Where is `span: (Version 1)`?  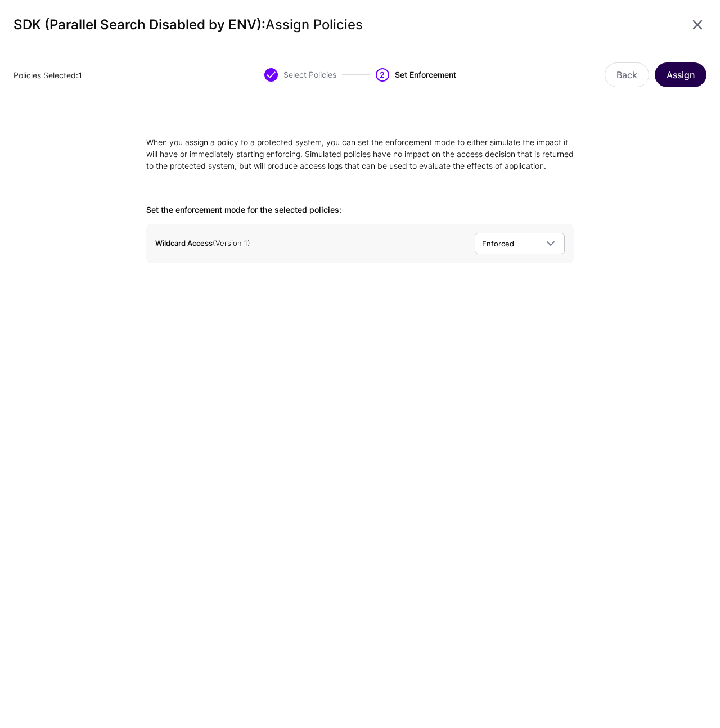
span: (Version 1) is located at coordinates (231, 243).